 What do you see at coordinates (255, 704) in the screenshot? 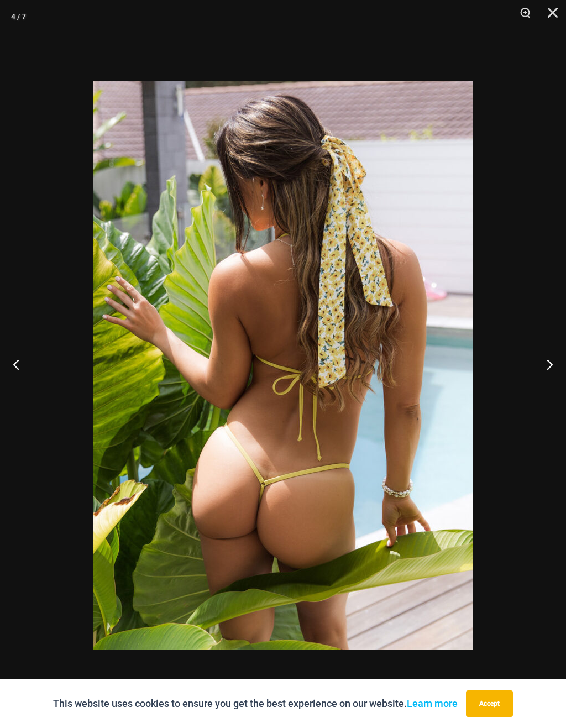
I see `p: This website uses cookies to ensure you get the best experience on our website.` at bounding box center [255, 704].